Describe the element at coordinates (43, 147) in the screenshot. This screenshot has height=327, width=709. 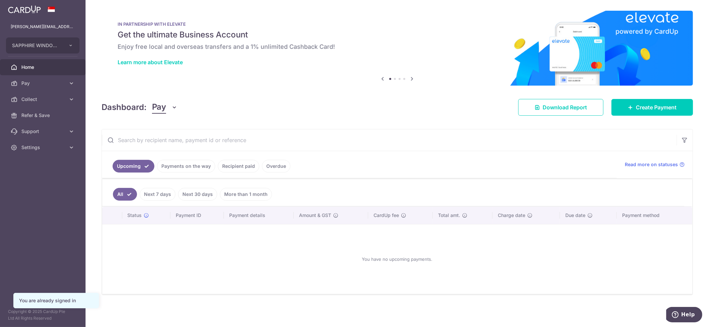
I see `span: Settings` at that location.